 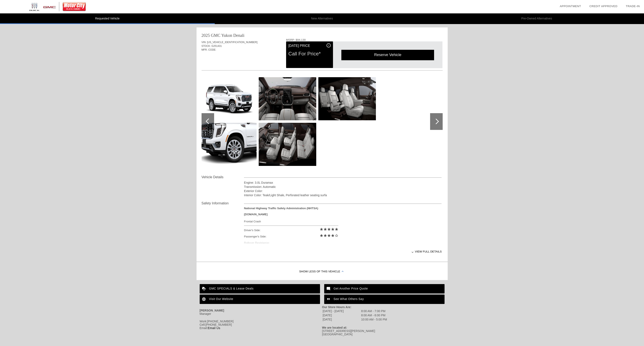 What do you see at coordinates (329, 46) in the screenshot?
I see `span: i` at bounding box center [329, 46].